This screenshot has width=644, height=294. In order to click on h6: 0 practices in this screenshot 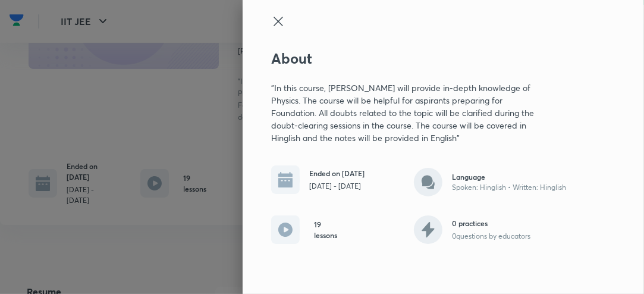, I will do `click(491, 223)`.